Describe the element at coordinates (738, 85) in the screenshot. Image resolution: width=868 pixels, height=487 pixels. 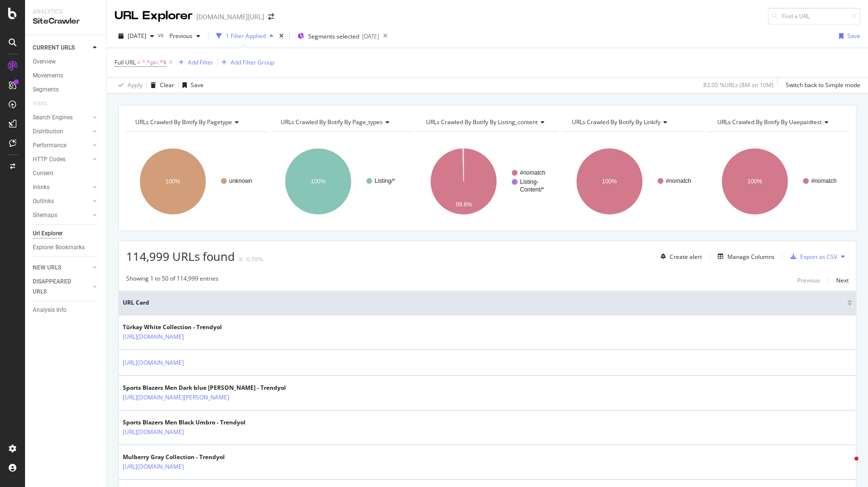
I see `div: 83.05 % URLs ( 8M on 10M )` at that location.